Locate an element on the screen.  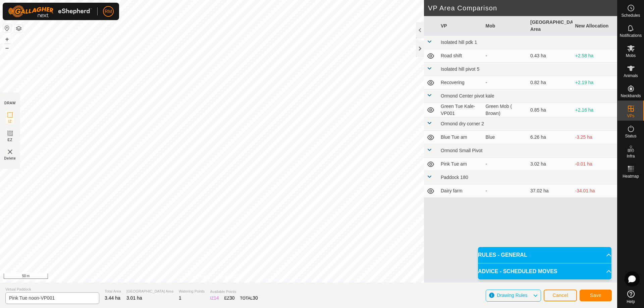
td: 0.85 ha is located at coordinates (550, 110).